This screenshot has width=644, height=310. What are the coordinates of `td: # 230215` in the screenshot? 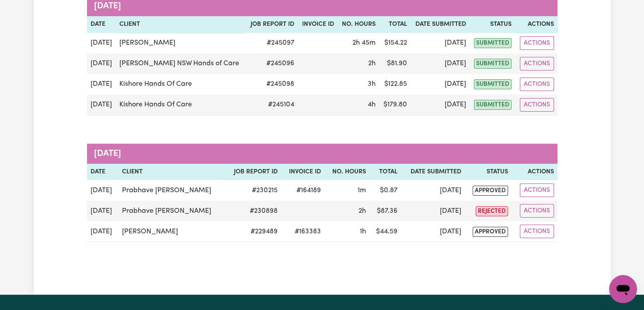 It's located at (253, 190).